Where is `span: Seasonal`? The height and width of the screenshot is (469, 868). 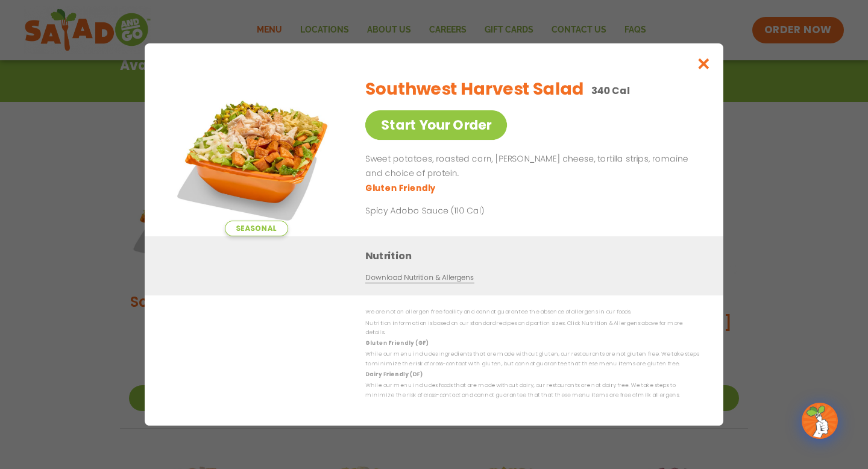 span: Seasonal is located at coordinates (256, 228).